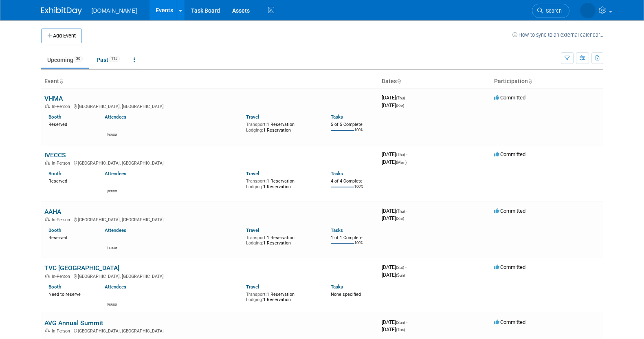  What do you see at coordinates (210, 82) in the screenshot?
I see `th: Event` at bounding box center [210, 82].